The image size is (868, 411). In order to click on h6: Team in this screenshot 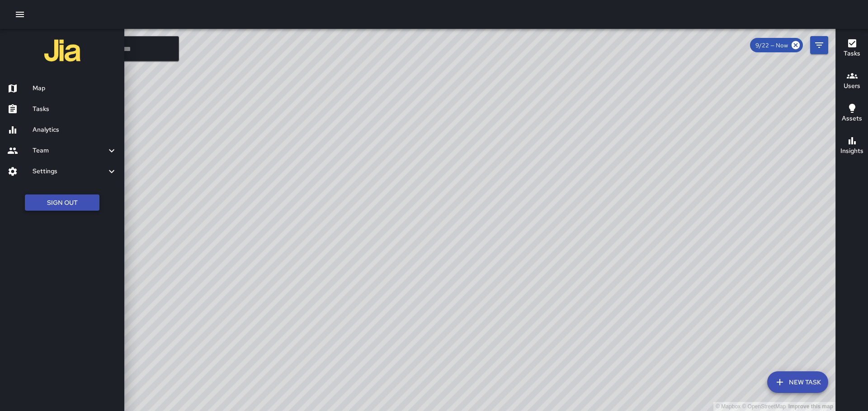, I will do `click(69, 151)`.